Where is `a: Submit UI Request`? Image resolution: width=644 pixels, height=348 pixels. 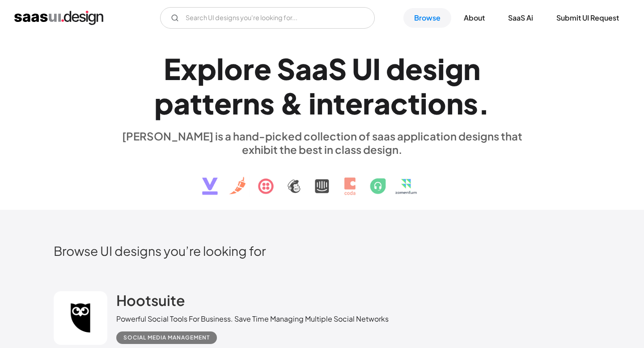 a: Submit UI Request is located at coordinates (588, 18).